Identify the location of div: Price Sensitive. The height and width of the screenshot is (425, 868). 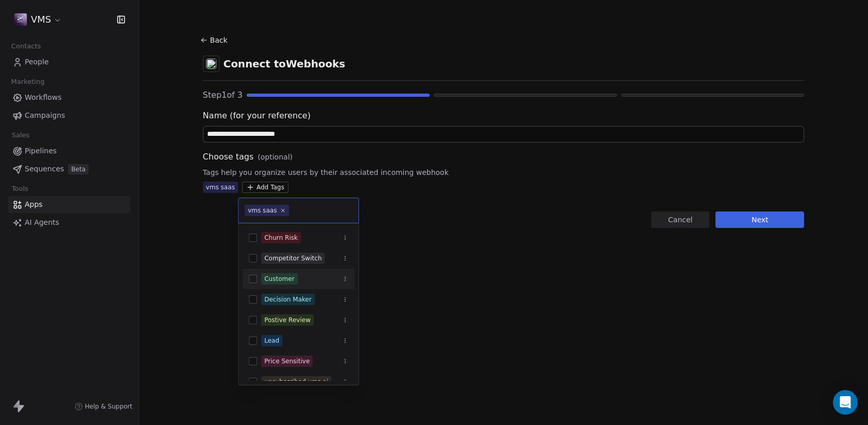
(287, 361).